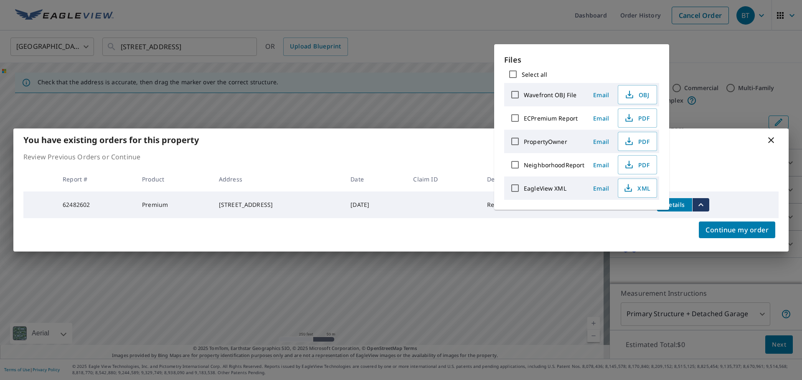 The width and height of the screenshot is (802, 380). I want to click on p: Files, so click(581, 60).